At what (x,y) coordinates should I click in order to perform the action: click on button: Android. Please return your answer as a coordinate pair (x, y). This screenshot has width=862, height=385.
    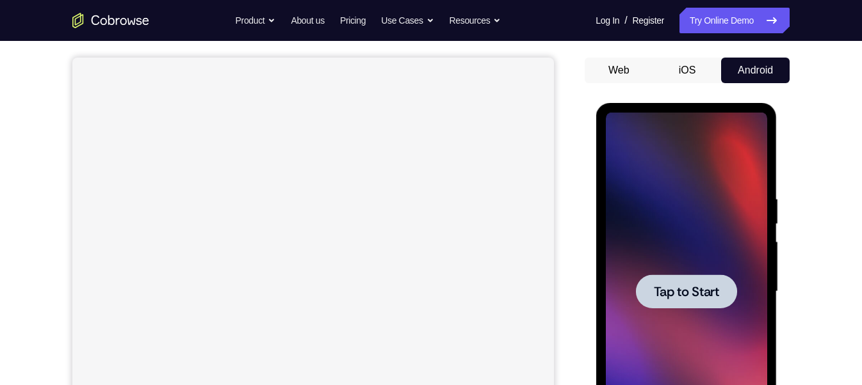
    Looking at the image, I should click on (755, 70).